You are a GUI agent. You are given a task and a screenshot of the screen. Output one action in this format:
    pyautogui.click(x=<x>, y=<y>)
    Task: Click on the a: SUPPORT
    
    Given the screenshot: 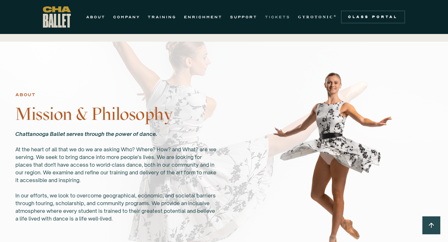 What is the action you would take?
    pyautogui.click(x=243, y=17)
    